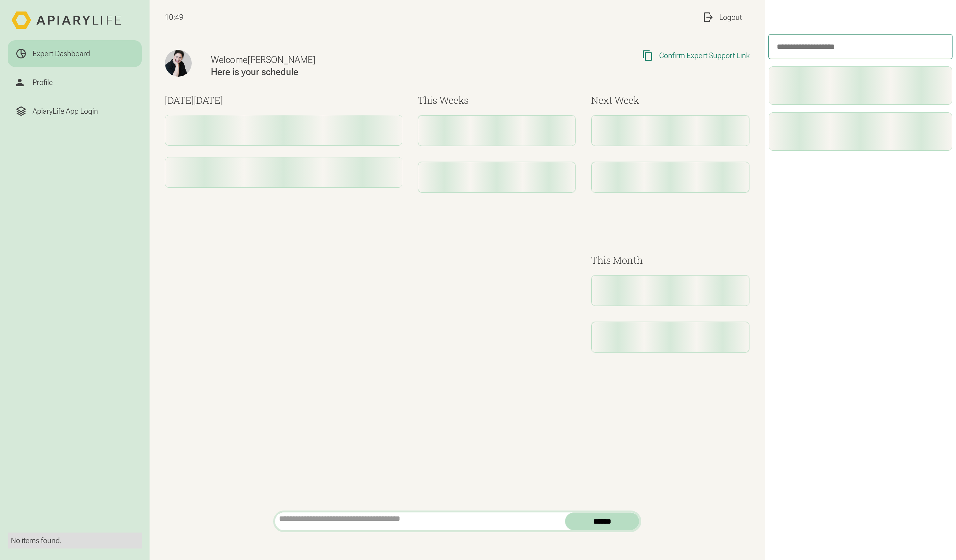 The height and width of the screenshot is (560, 956). I want to click on h3: This Weeks, so click(496, 100).